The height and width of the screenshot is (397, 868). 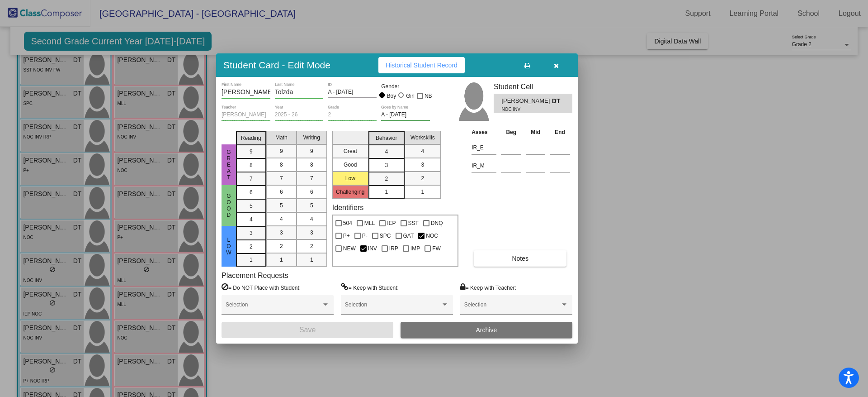 I want to click on label: Placement Requests, so click(x=255, y=275).